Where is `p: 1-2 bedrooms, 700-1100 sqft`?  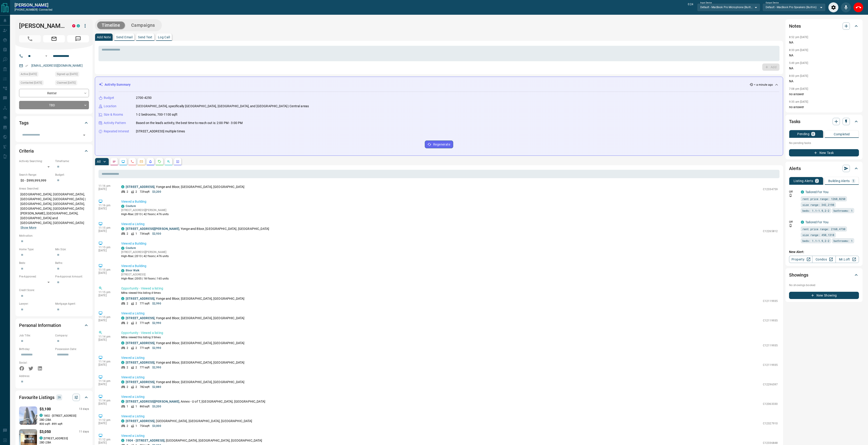
p: 1-2 bedrooms, 700-1100 sqft is located at coordinates (157, 115).